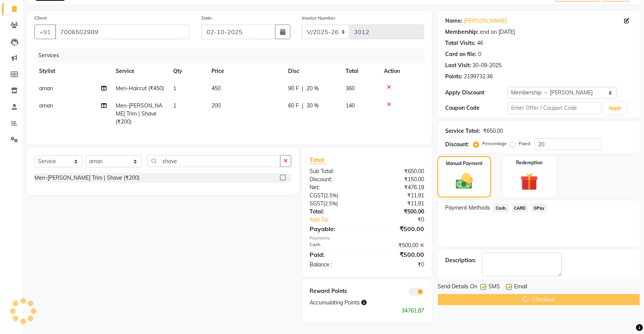  Describe the element at coordinates (319, 160) in the screenshot. I see `span: Total` at that location.